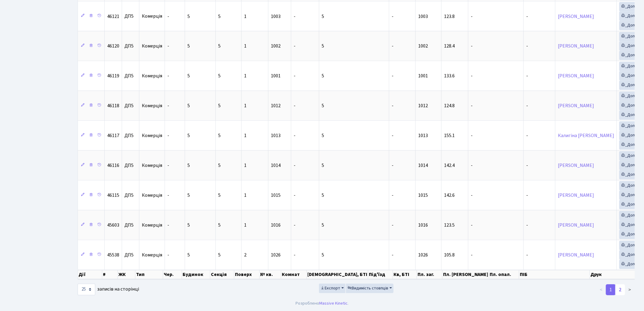 The width and height of the screenshot is (644, 311). I want to click on th: Поверх, so click(247, 274).